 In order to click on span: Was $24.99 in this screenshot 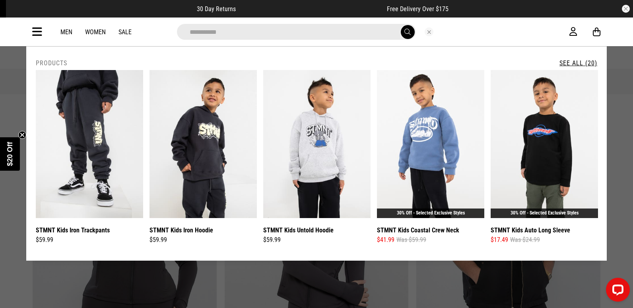, I will do `click(524, 240)`.